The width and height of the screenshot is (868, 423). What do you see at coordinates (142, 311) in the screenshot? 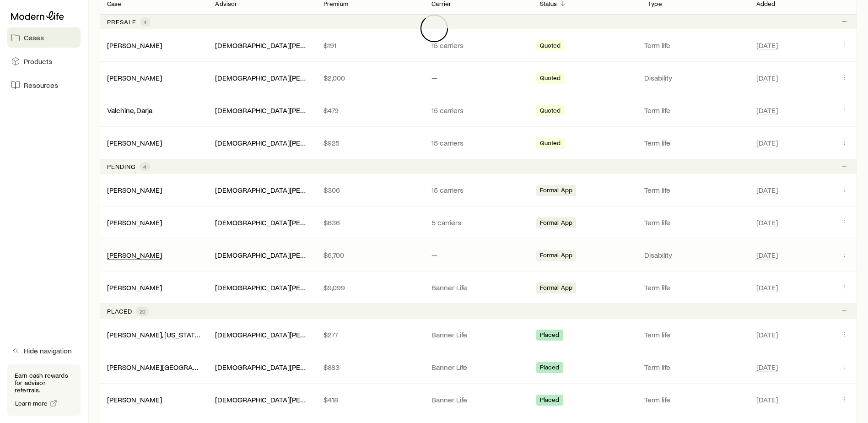
I see `span: 20` at bounding box center [142, 311].